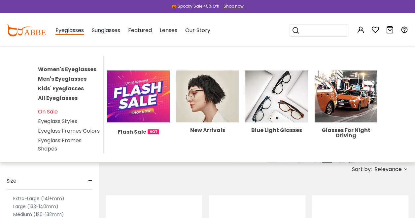 This screenshot has height=218, width=415. Describe the element at coordinates (362, 169) in the screenshot. I see `span: Sort by:` at that location.